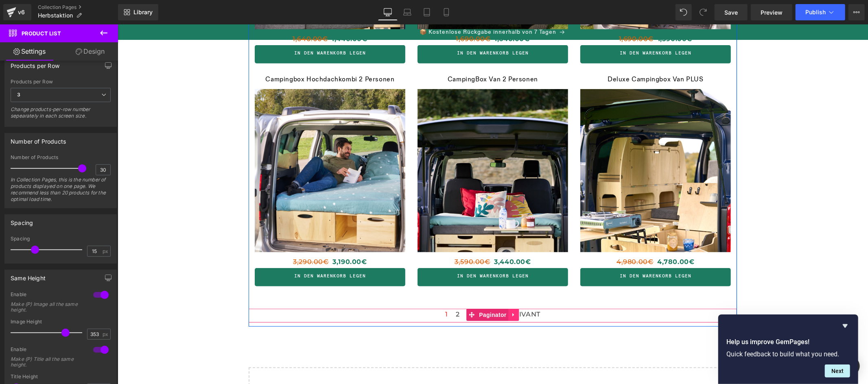 The image size is (868, 384). What do you see at coordinates (61, 192) in the screenshot?
I see `div: In Collection Pages, this is the number of products displayed on one page. We recommend less than...` at bounding box center [61, 192].